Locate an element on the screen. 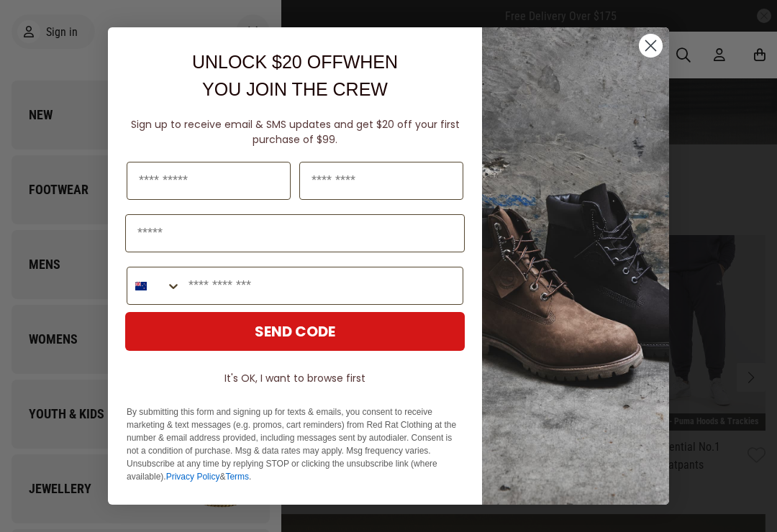  a: Privacy Policy is located at coordinates (193, 477).